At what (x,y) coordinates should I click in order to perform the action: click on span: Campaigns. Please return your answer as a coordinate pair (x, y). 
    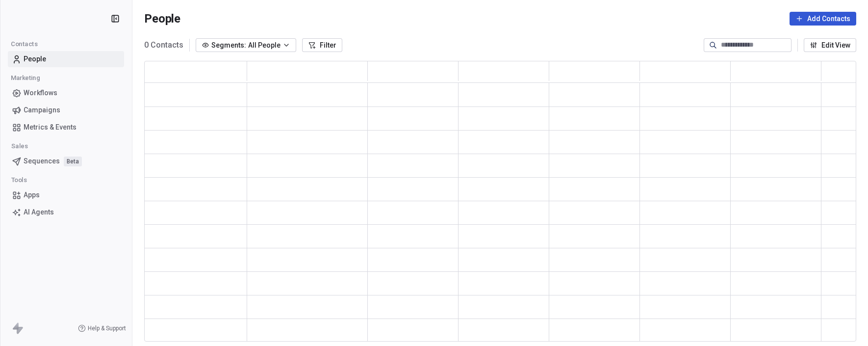
    Looking at the image, I should click on (41, 110).